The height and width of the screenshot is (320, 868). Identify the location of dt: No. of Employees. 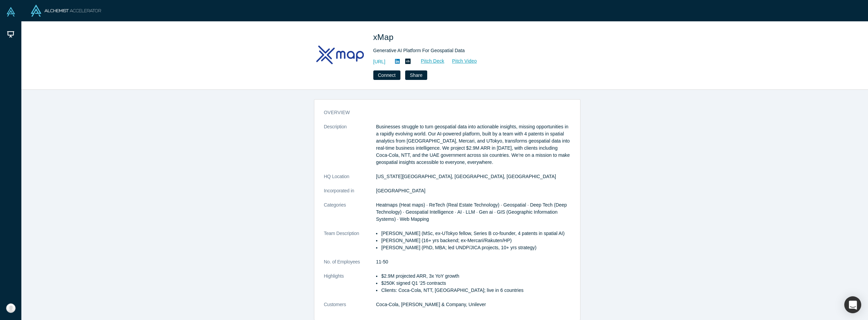
(350, 265).